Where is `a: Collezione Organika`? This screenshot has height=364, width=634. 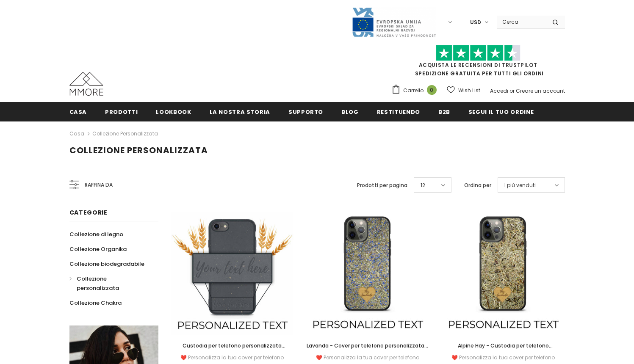
a: Collezione Organika is located at coordinates (98, 249).